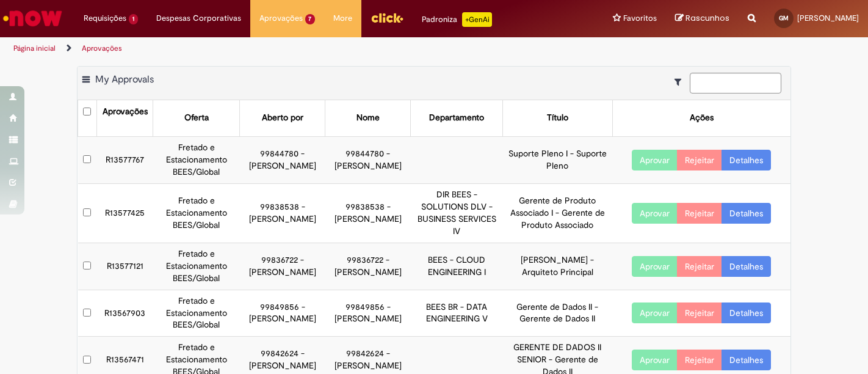  What do you see at coordinates (640, 19) in the screenshot?
I see `span: Favoritos` at bounding box center [640, 19].